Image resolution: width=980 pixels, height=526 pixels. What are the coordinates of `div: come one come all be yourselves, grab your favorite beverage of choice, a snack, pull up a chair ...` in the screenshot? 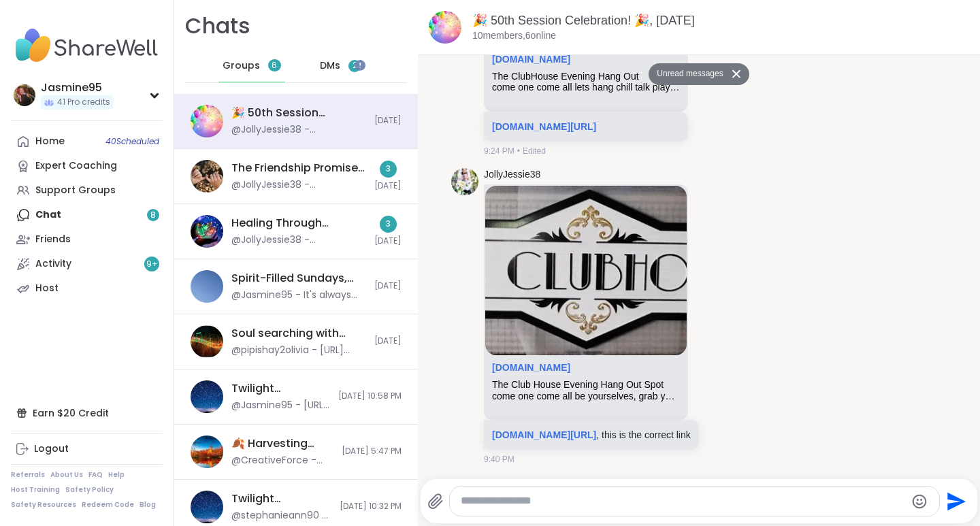 It's located at (586, 396).